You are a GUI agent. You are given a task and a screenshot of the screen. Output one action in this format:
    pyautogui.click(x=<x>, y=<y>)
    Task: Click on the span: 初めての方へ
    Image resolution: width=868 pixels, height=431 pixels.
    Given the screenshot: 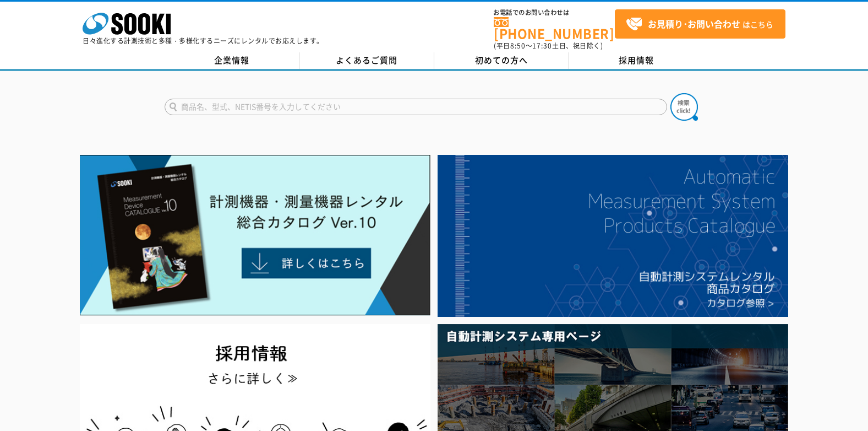 What is the action you would take?
    pyautogui.click(x=502, y=60)
    